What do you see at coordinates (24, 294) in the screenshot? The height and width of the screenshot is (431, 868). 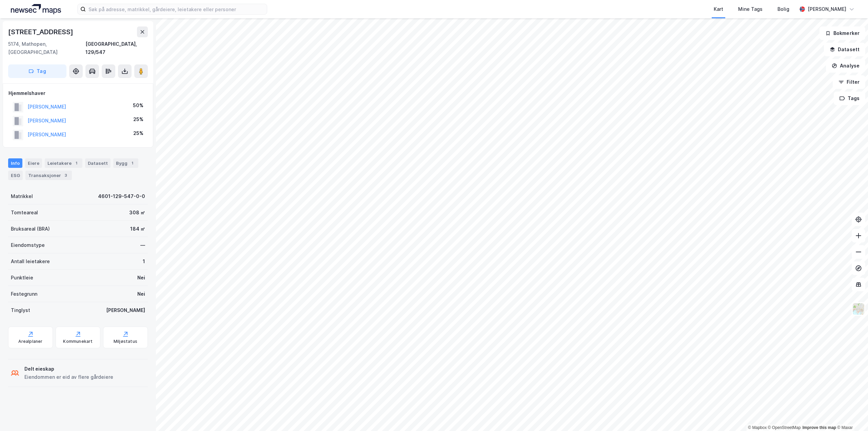 I see `div: Festegrunn` at bounding box center [24, 294].